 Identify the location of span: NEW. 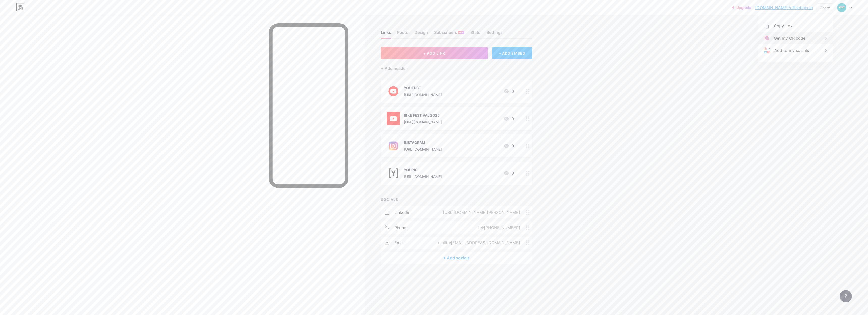
(461, 32).